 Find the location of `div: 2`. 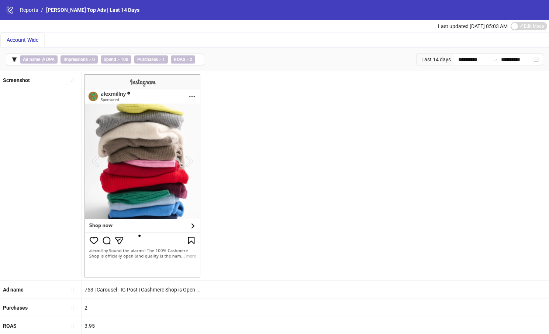

div: 2 is located at coordinates (142, 307).